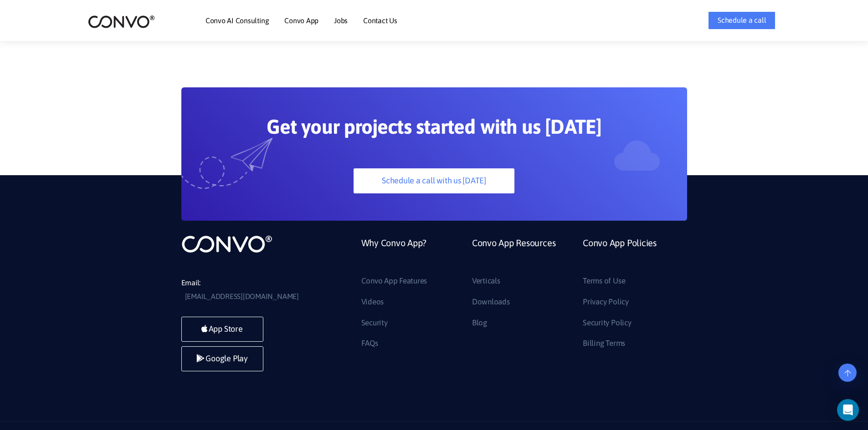 This screenshot has width=868, height=430. Describe the element at coordinates (486, 282) in the screenshot. I see `a: Verticals` at that location.